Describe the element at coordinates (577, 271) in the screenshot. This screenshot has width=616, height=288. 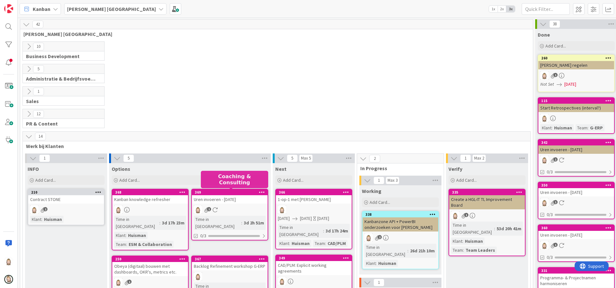
I see `div: 331` at that location.